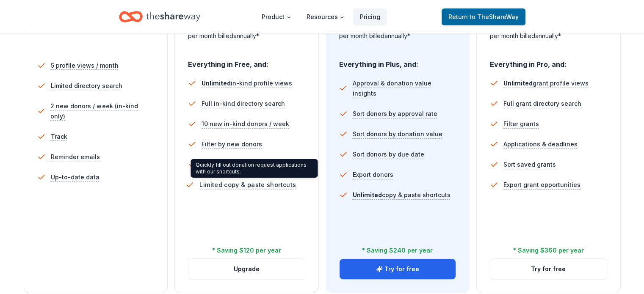  I want to click on span: Track, so click(59, 137).